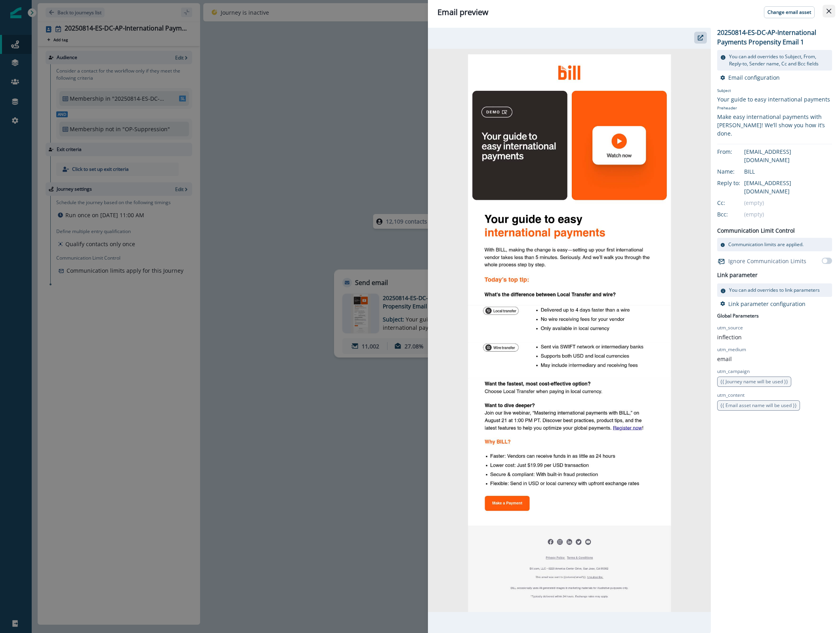 The height and width of the screenshot is (633, 840). I want to click on div: BILL, so click(788, 172).